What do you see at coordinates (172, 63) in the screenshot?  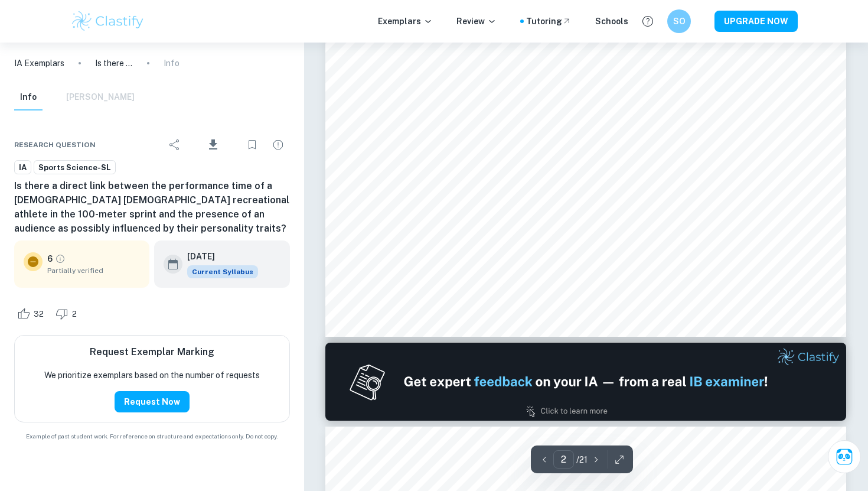 I see `p: Info` at bounding box center [172, 63].